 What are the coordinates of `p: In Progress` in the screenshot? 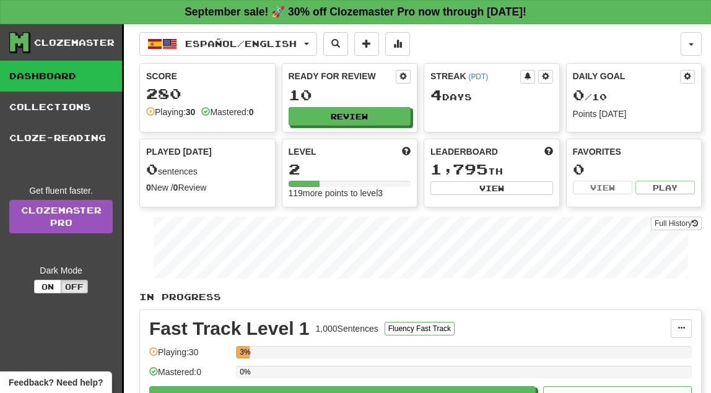 It's located at (420, 297).